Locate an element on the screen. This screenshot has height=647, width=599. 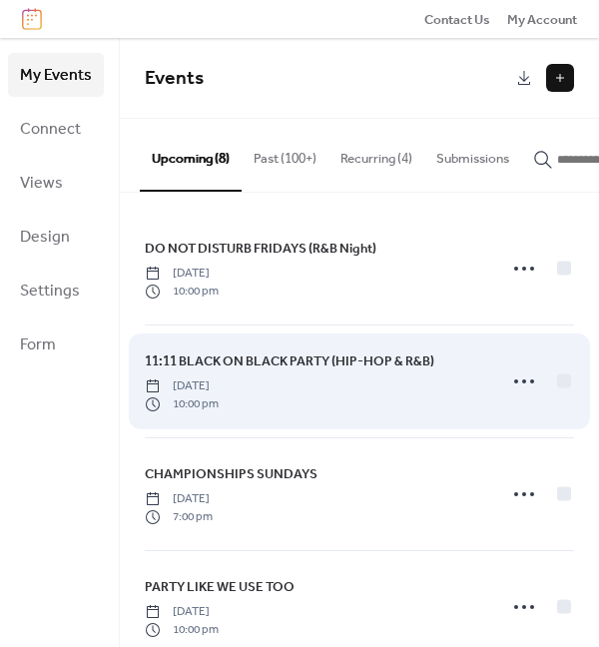
button: Recurring (4) is located at coordinates (377, 154).